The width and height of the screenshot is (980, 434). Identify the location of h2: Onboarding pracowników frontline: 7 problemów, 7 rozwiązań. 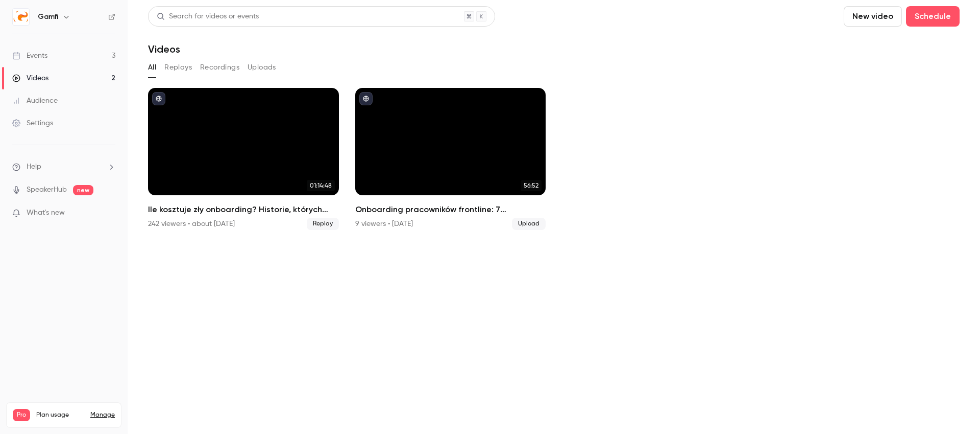
(451, 209).